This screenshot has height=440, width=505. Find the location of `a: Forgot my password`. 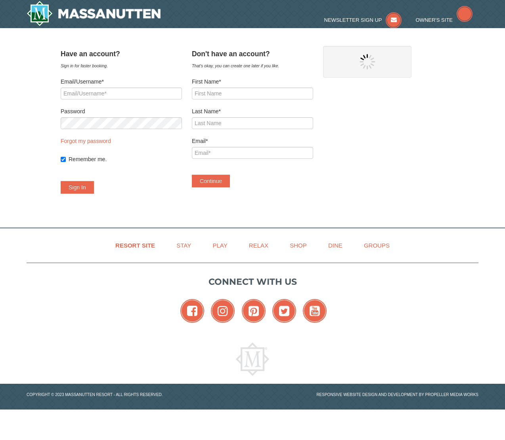

a: Forgot my password is located at coordinates (86, 141).